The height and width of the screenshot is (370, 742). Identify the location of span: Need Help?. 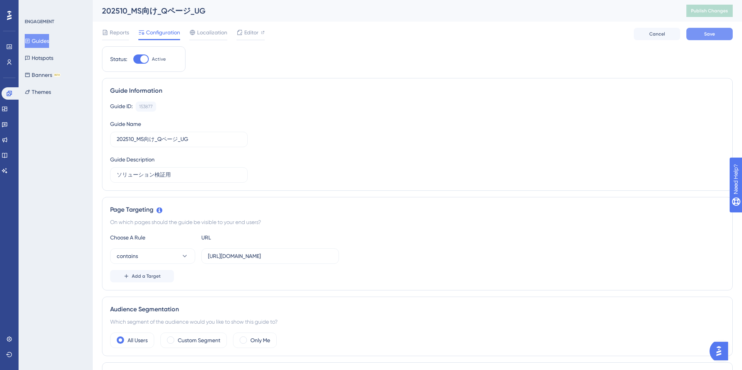
(33, 7).